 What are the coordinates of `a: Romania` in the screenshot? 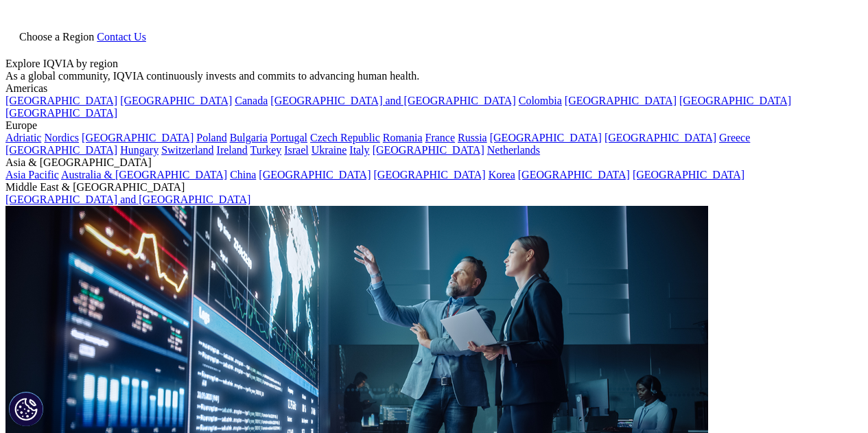 It's located at (403, 138).